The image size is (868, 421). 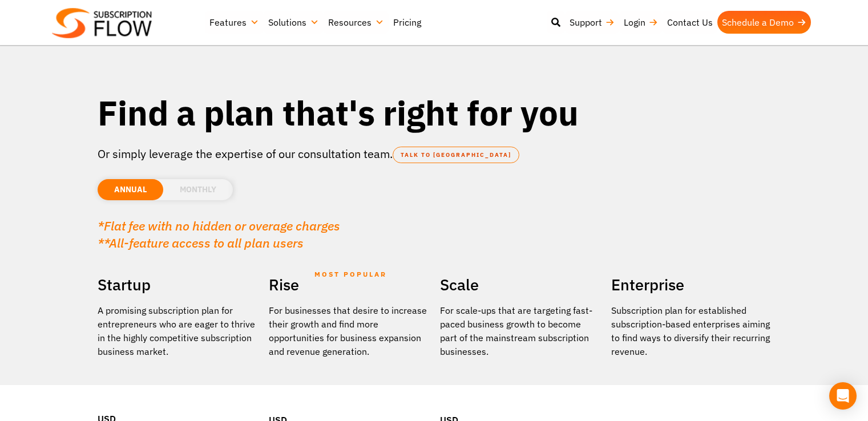 I want to click on a: Schedule a Demo, so click(x=764, y=22).